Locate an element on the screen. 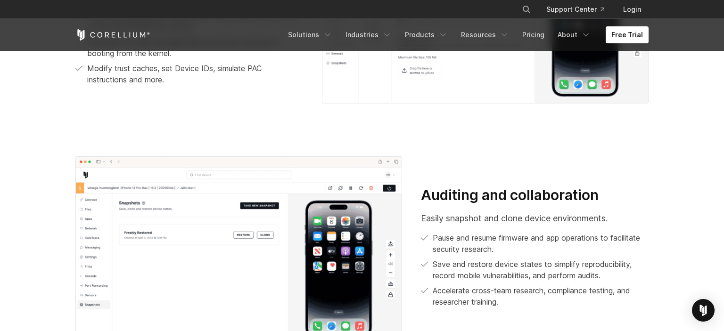 Image resolution: width=724 pixels, height=331 pixels. a: About is located at coordinates (574, 35).